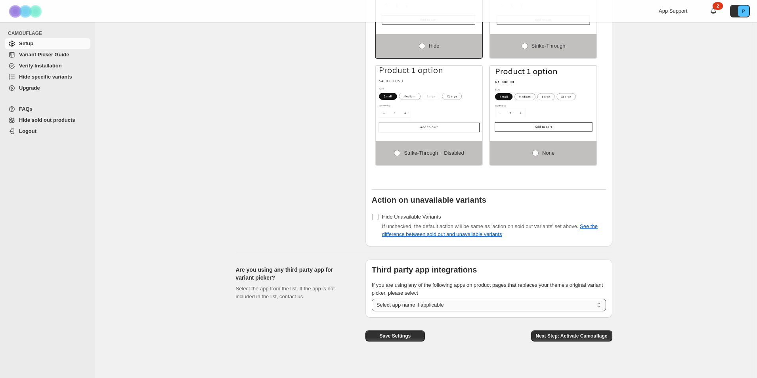  I want to click on span: Strike-through + Disabled, so click(433, 153).